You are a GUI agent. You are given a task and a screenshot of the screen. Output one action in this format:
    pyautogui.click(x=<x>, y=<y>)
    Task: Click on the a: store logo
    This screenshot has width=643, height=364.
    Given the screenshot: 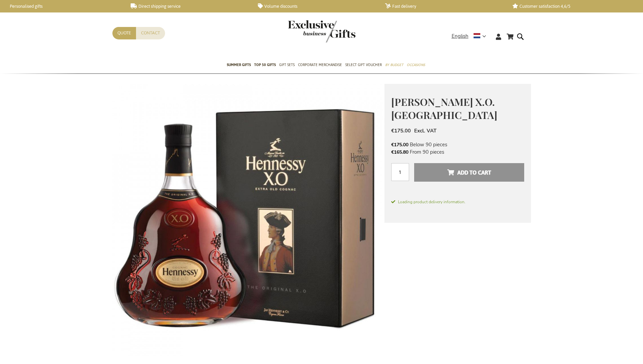 What is the action you would take?
    pyautogui.click(x=305, y=31)
    